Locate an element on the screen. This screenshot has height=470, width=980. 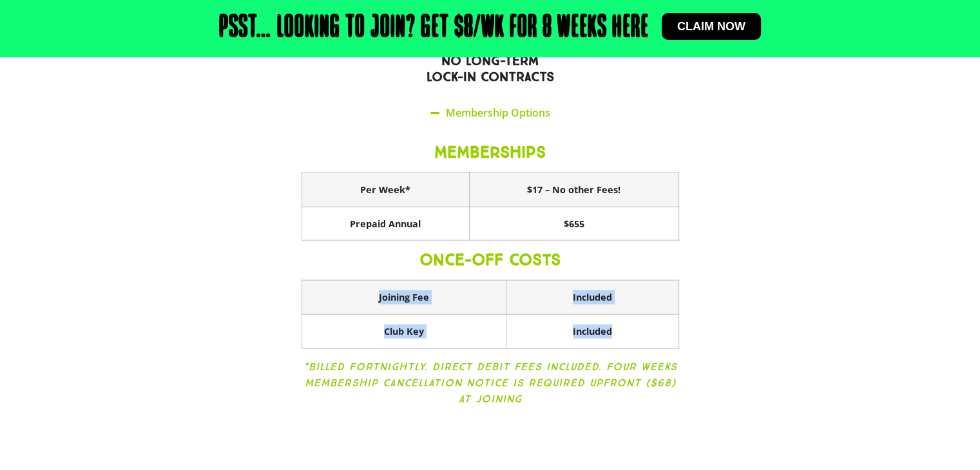
a: Claim now is located at coordinates (711, 27).